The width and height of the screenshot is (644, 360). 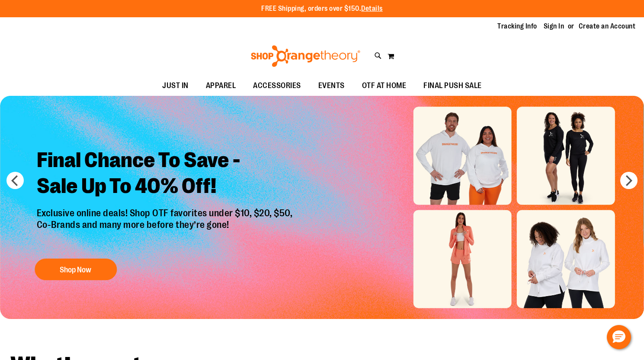 What do you see at coordinates (75, 270) in the screenshot?
I see `button: Shop Now` at bounding box center [75, 270].